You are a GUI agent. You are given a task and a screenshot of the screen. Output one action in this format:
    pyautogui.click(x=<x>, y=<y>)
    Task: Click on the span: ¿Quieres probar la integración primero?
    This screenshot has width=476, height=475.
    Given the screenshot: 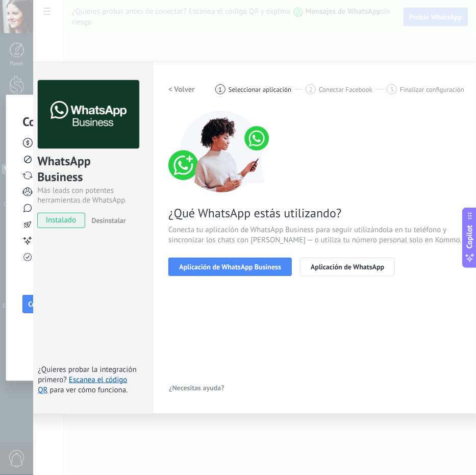 What is the action you would take?
    pyautogui.click(x=87, y=375)
    